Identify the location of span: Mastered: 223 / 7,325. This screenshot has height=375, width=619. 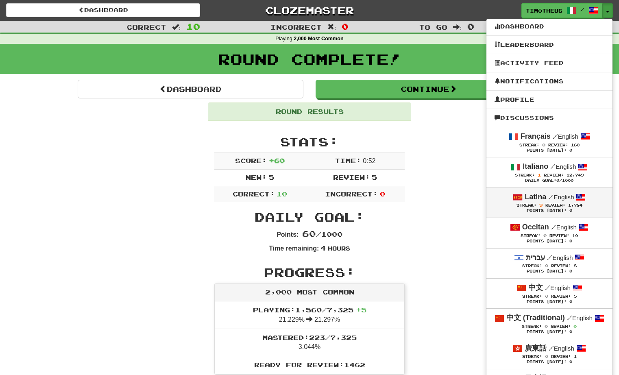
(309, 337).